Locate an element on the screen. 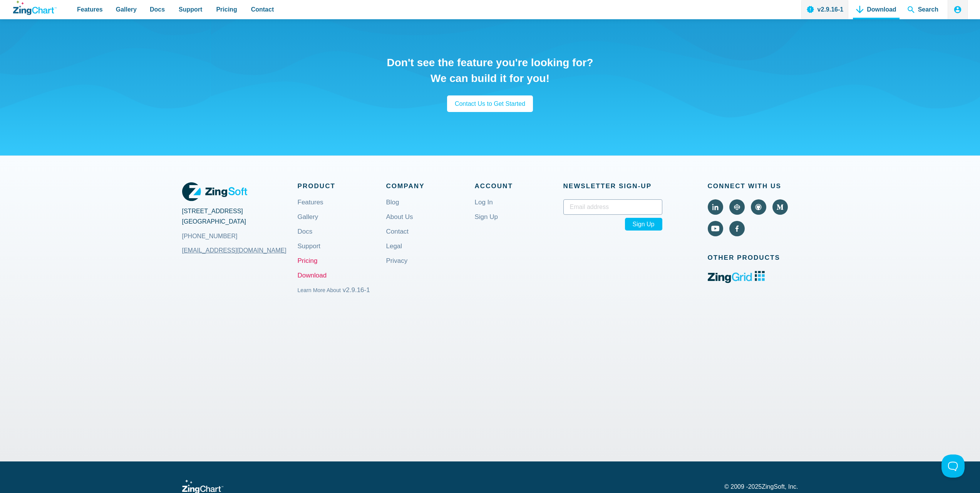  a: Visit ZingChart on GitHub (external). is located at coordinates (759, 208).